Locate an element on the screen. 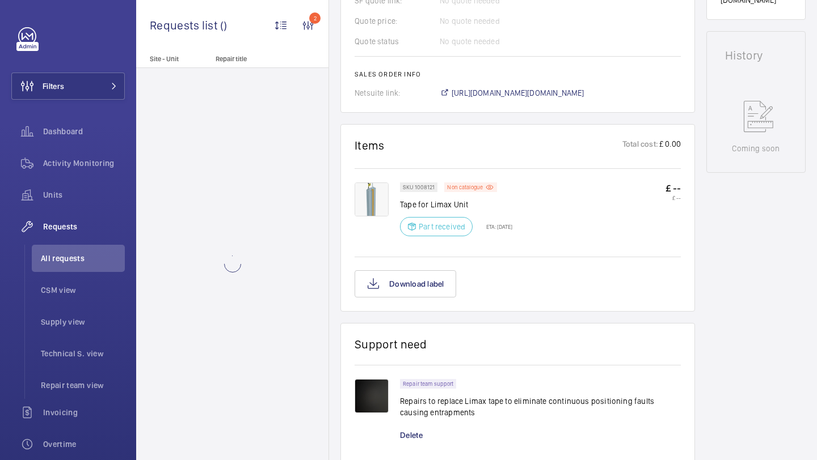 The width and height of the screenshot is (817, 460). span: All requests is located at coordinates (83, 259).